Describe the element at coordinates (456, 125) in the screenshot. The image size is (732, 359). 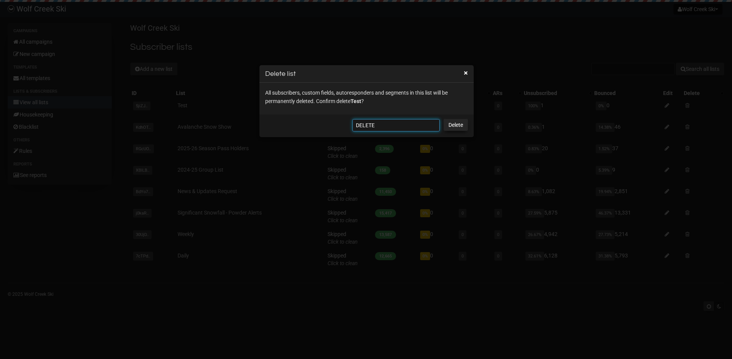
I see `a: Delete` at that location.